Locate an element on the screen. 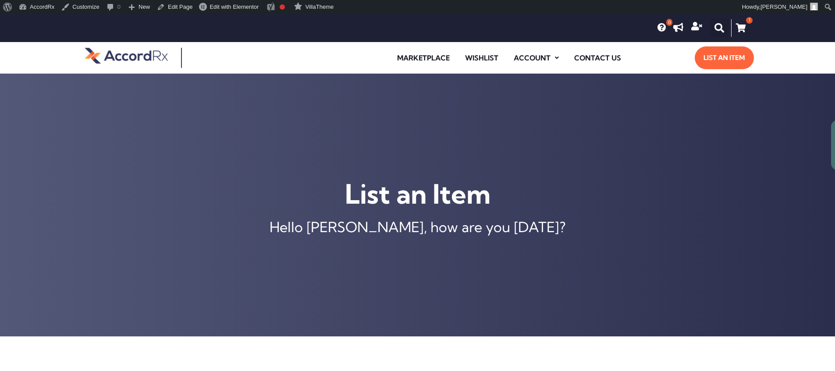  a: List an Item is located at coordinates (724, 58).